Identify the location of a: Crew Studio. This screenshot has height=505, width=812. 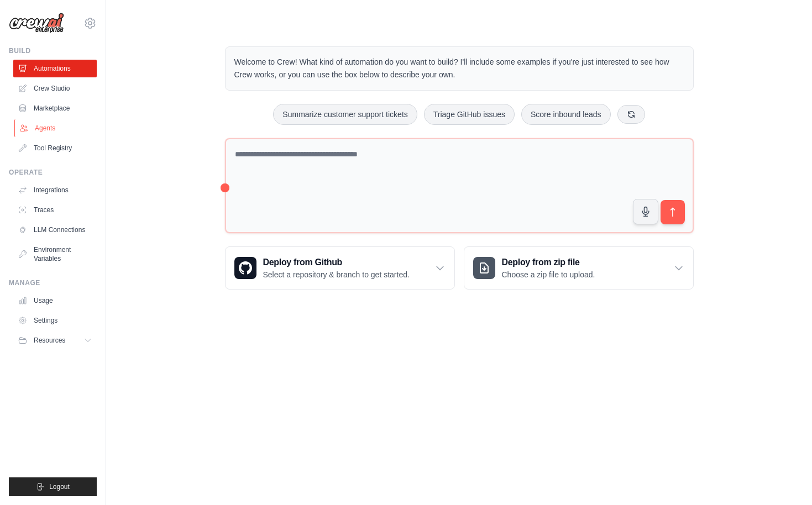
(55, 89).